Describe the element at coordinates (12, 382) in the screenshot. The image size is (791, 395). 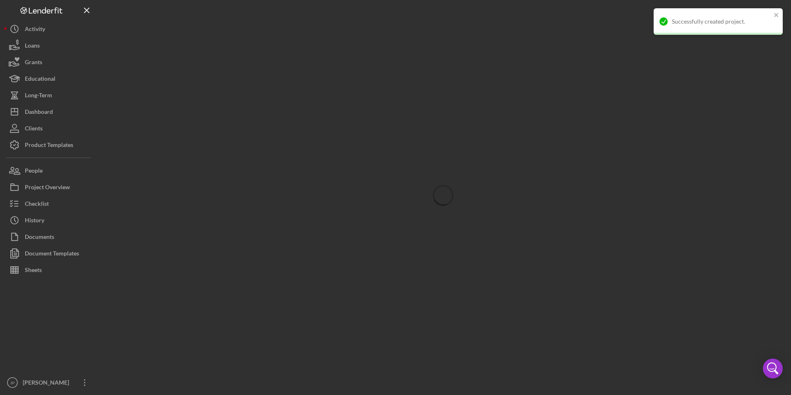
I see `text: JP` at that location.